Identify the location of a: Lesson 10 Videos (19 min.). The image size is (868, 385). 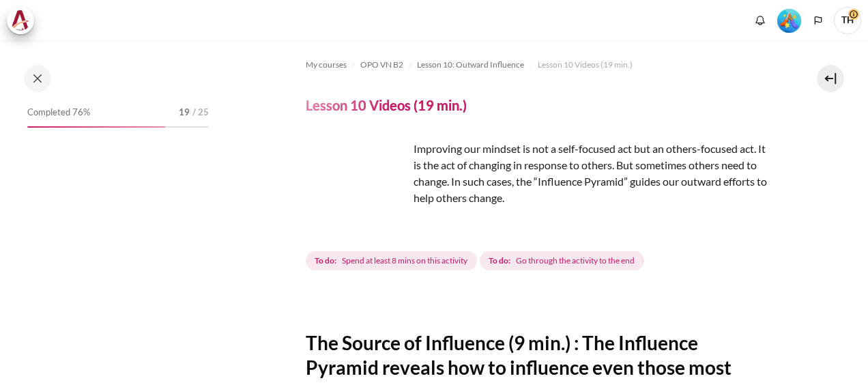
(585, 65).